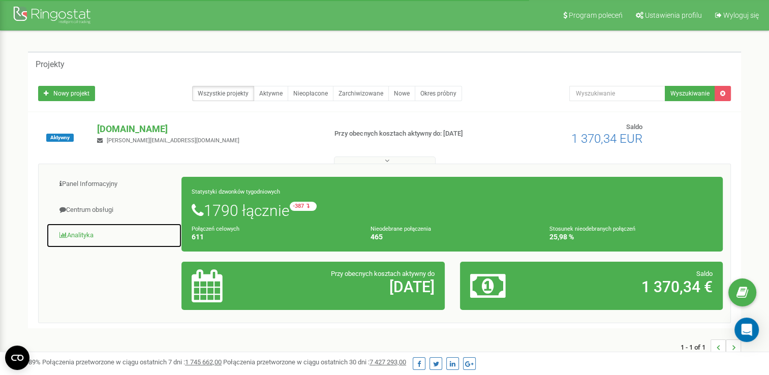 This screenshot has height=375, width=769. What do you see at coordinates (383, 273) in the screenshot?
I see `span: Przy obecnych kosztach aktywny do` at bounding box center [383, 273].